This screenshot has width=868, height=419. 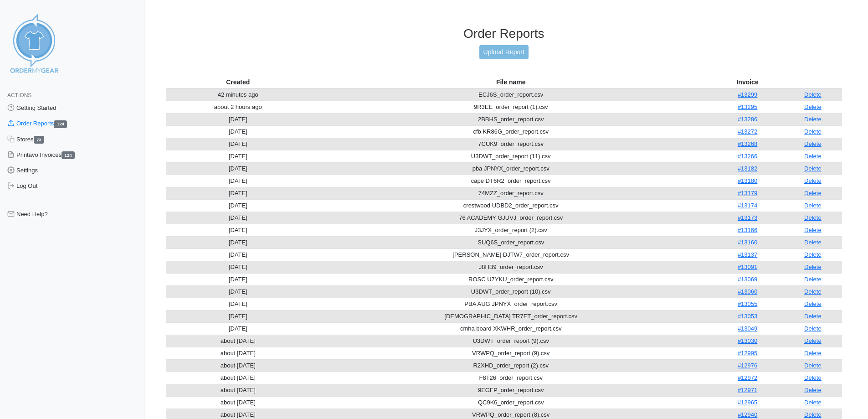 I want to click on td: U3DWT_order_report (10).csv, so click(x=511, y=291).